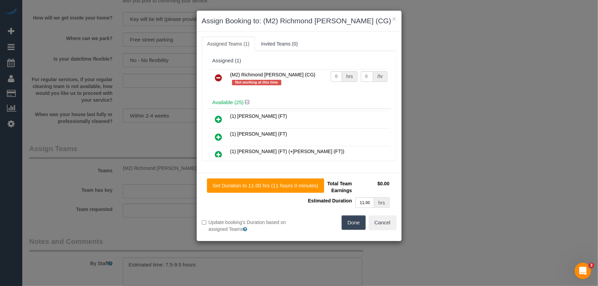 The image size is (598, 286). Describe the element at coordinates (248, 226) in the screenshot. I see `label: Update booking's Duration based on assigned Teams` at that location.